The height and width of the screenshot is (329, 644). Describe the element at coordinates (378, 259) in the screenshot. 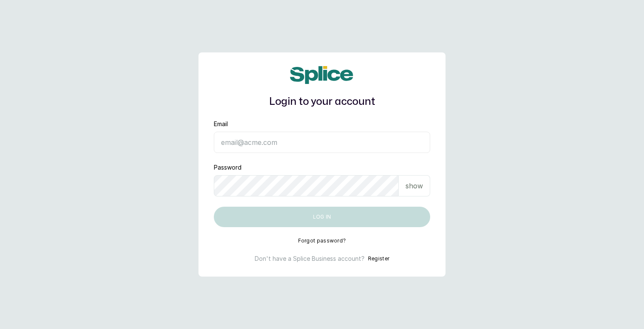

I see `button: Register` at that location.